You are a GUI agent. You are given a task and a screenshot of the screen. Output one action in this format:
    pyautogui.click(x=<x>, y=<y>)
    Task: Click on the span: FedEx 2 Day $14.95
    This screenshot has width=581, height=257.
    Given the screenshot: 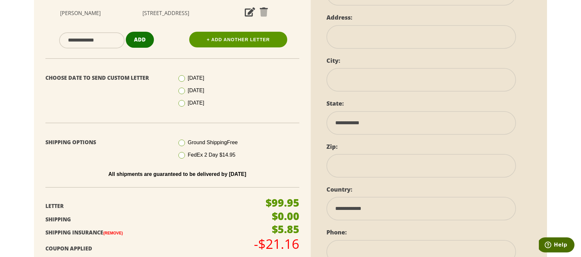 What is the action you would take?
    pyautogui.click(x=212, y=154)
    